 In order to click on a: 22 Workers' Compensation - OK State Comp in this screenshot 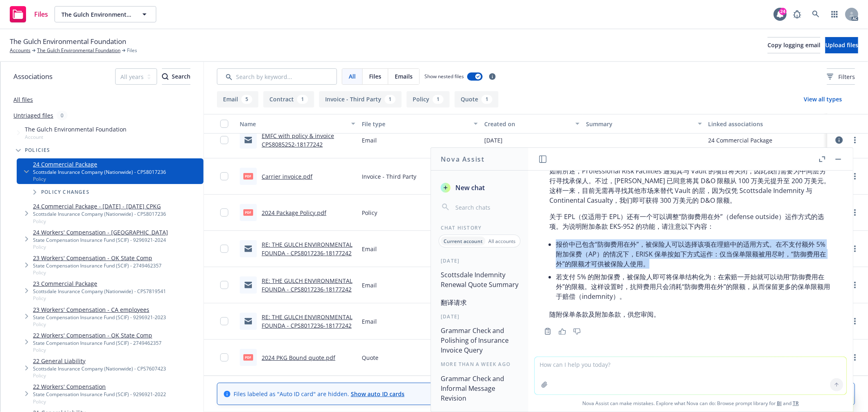, I will do `click(97, 335)`.